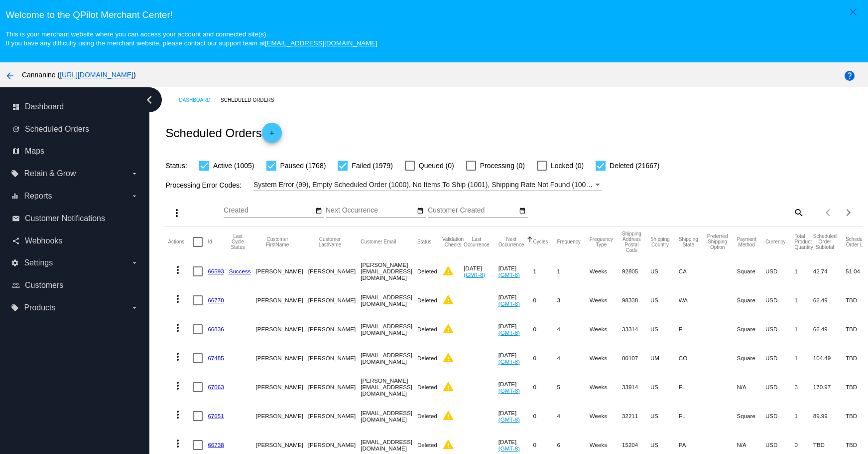  I want to click on span: Customer Notifications, so click(65, 218).